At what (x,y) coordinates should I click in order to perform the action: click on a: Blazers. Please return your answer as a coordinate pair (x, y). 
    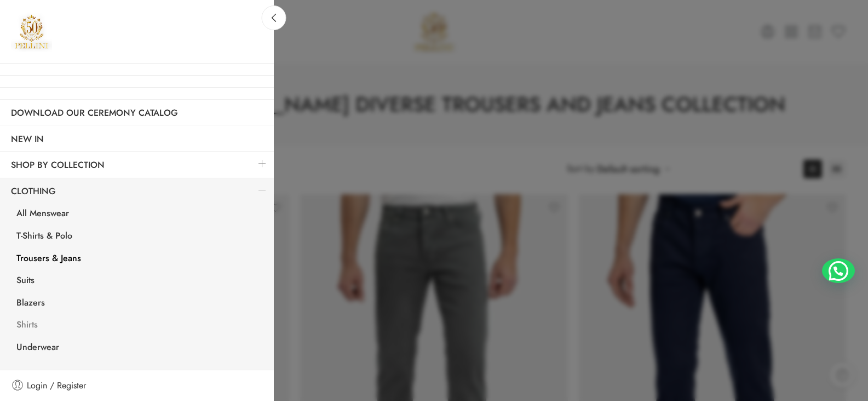
    Looking at the image, I should click on (139, 304).